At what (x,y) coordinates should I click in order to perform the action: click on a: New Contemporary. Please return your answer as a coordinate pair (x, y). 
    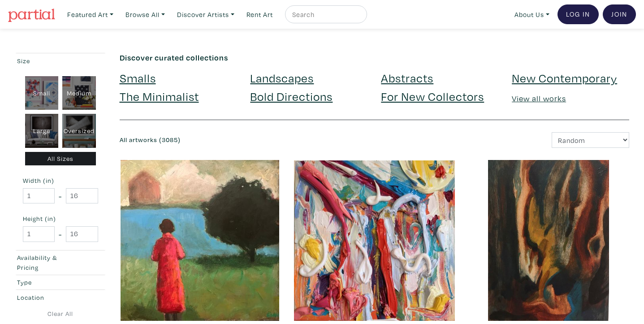
    Looking at the image, I should click on (565, 77).